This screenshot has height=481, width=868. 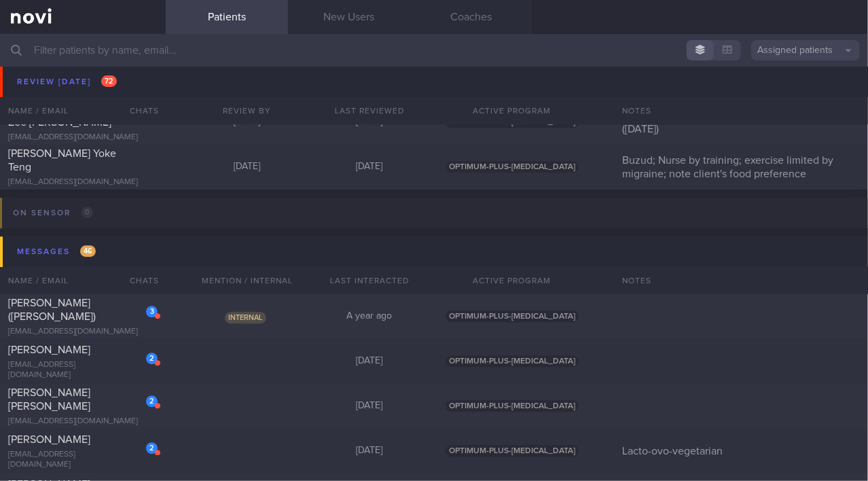 What do you see at coordinates (247, 280) in the screenshot?
I see `div: Mention / Internal` at bounding box center [247, 280].